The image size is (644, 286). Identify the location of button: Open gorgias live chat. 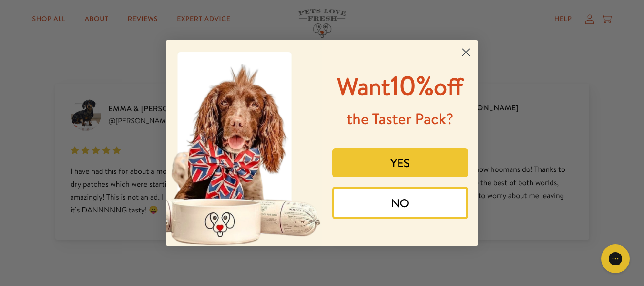
(19, 18).